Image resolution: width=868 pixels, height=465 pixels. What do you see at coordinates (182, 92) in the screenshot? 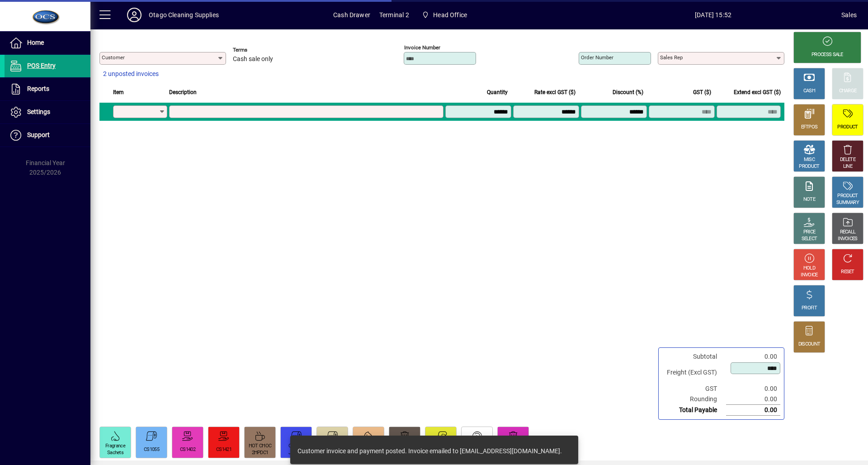
I see `span: Description` at bounding box center [182, 92].